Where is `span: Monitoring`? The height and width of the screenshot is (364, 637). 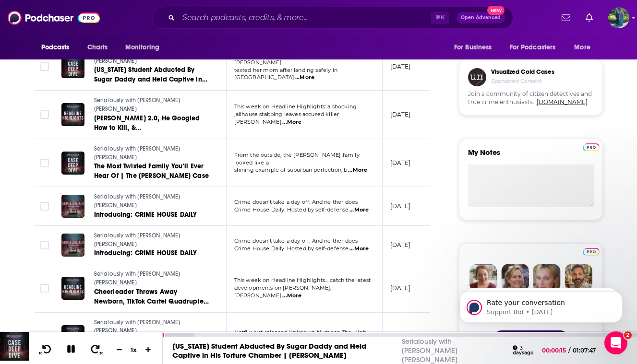 span: Monitoring is located at coordinates (142, 48).